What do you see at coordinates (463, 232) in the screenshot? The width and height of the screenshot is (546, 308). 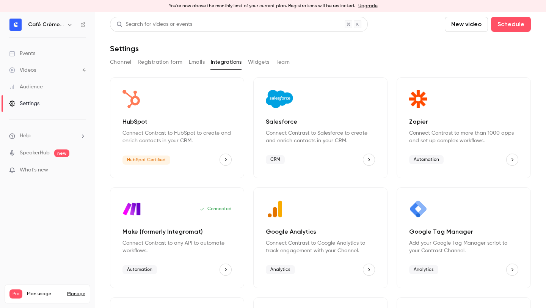 I see `p: Google Tag Manager` at bounding box center [463, 232].